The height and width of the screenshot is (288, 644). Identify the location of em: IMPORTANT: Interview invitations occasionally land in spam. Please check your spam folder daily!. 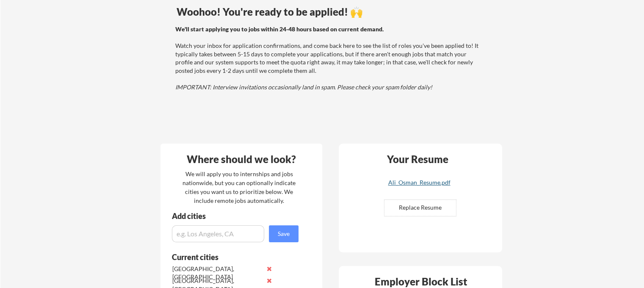
(304, 87).